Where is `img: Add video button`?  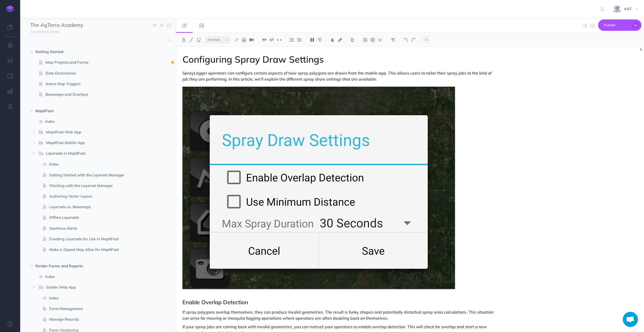 img: Add video button is located at coordinates (252, 40).